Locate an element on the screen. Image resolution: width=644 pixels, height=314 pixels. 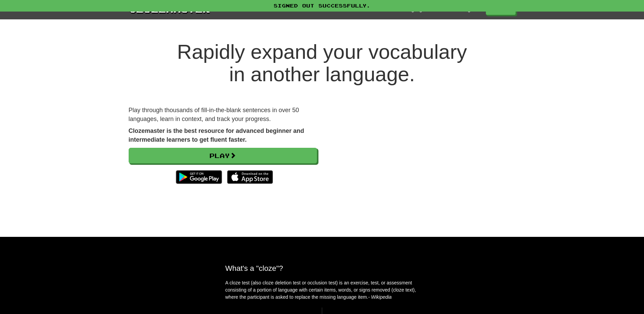
strong: Clozemaster is the best resource for advanced beginner and intermediate learners to get fluent fa... is located at coordinates (216, 135).